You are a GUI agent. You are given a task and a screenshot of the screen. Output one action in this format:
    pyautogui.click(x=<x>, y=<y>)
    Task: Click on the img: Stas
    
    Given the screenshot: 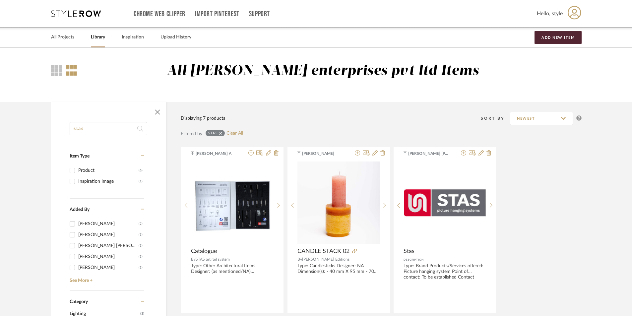 What is the action you would take?
    pyautogui.click(x=445, y=202)
    